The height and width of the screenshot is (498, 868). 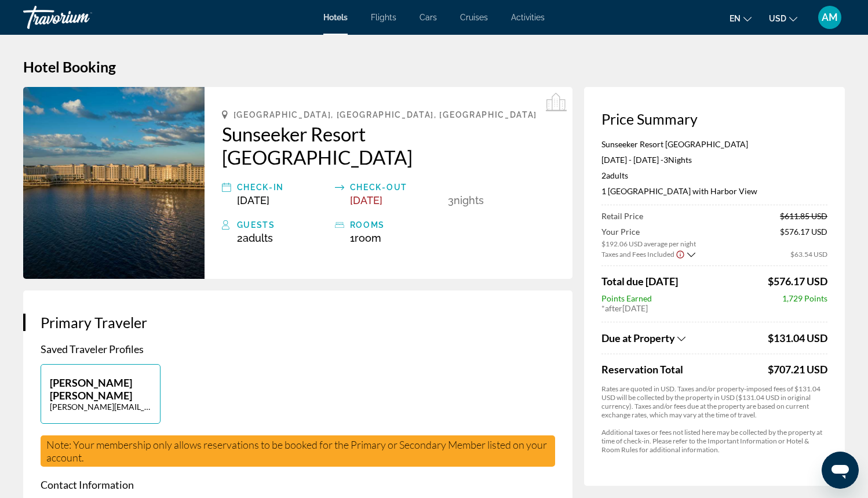 I want to click on button: Change language, so click(x=740, y=18).